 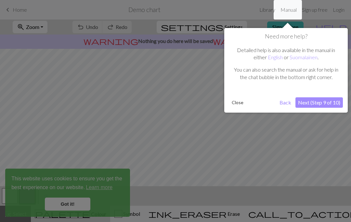 What do you see at coordinates (286, 70) in the screenshot?
I see `div: Need more help?` at bounding box center [286, 70].